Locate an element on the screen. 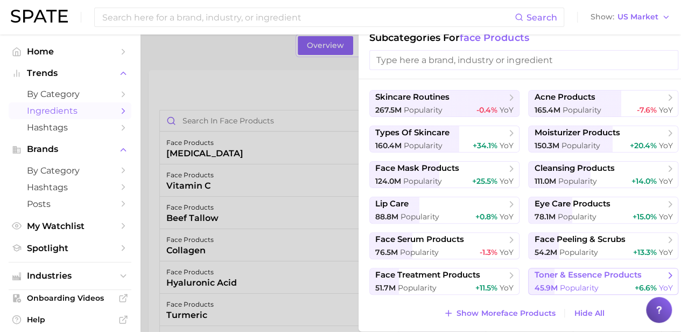  a: Spotlight is located at coordinates (70, 248).